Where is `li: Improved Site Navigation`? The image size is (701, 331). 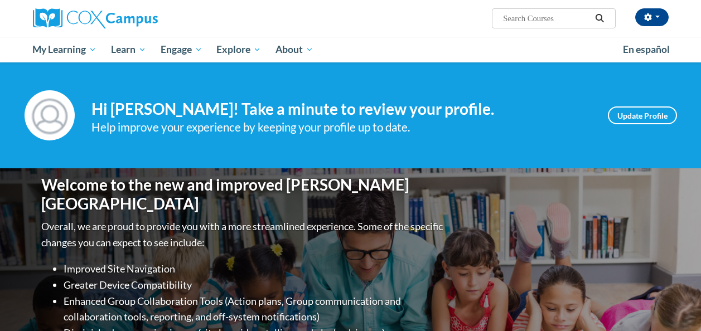
li: Improved Site Navigation is located at coordinates (254, 269).